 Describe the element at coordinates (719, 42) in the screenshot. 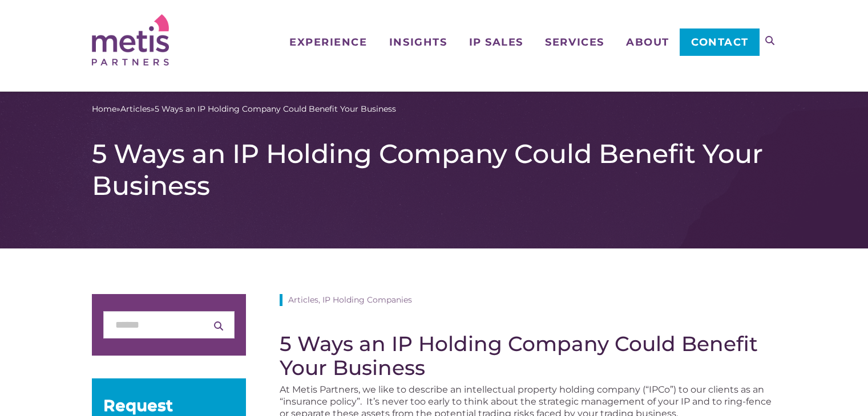

I see `span: Contact` at that location.